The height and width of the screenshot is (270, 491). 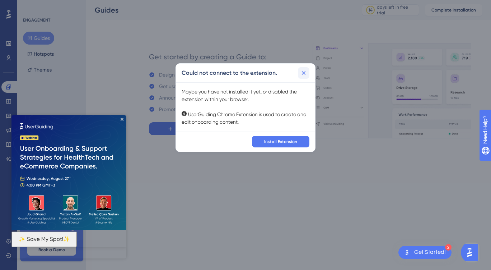 What do you see at coordinates (245, 107) in the screenshot?
I see `div: Maybe you have not installed it yet, or disabled the extension within your browser. UserGuiding C...` at bounding box center [245, 107].